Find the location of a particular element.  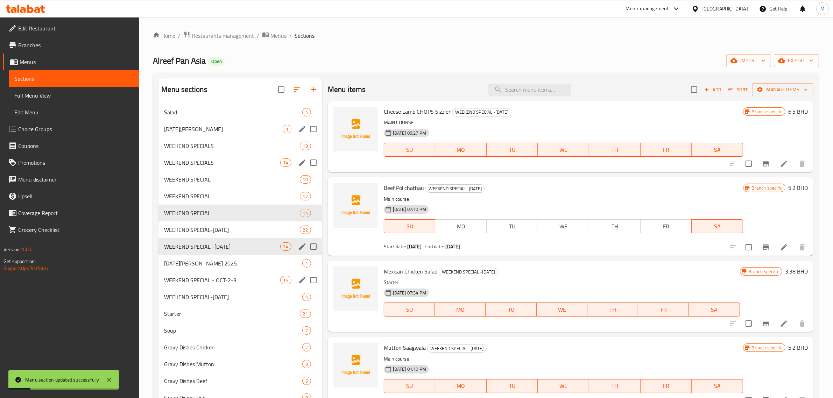

div: Menu section updated successfully is located at coordinates (62, 380).